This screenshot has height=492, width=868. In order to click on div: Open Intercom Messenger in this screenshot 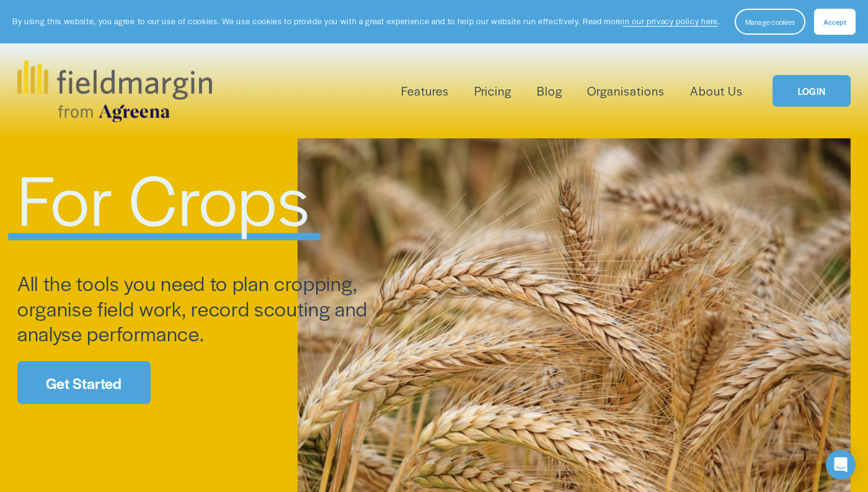, I will do `click(841, 464)`.